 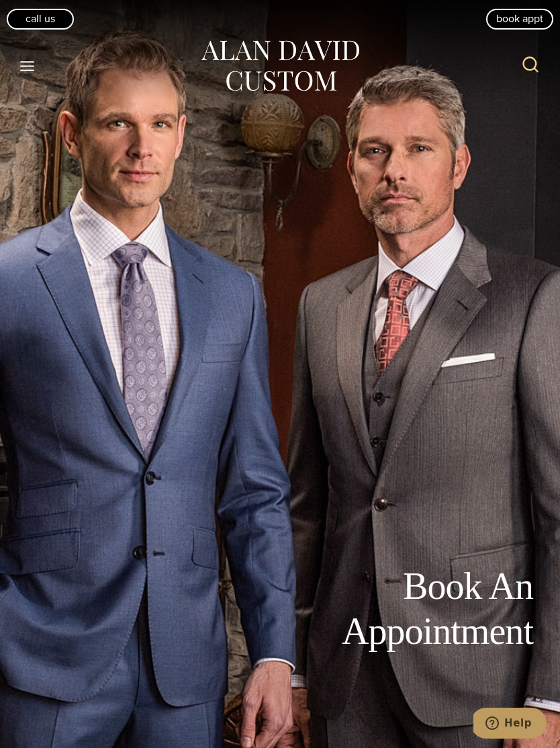 I want to click on a: book appt, so click(x=520, y=19).